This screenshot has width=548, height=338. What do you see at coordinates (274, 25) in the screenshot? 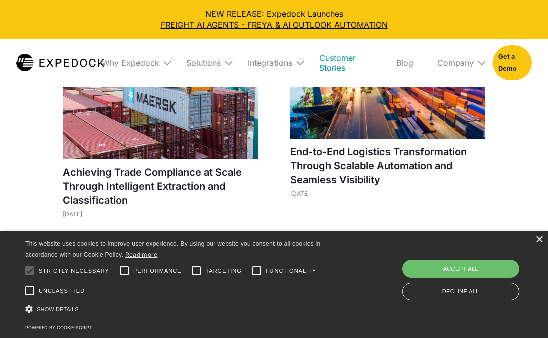
I see `a: FREIGHT AI AGENTS - FREYA & AI OUTLOOK AUTOMATION` at bounding box center [274, 25].